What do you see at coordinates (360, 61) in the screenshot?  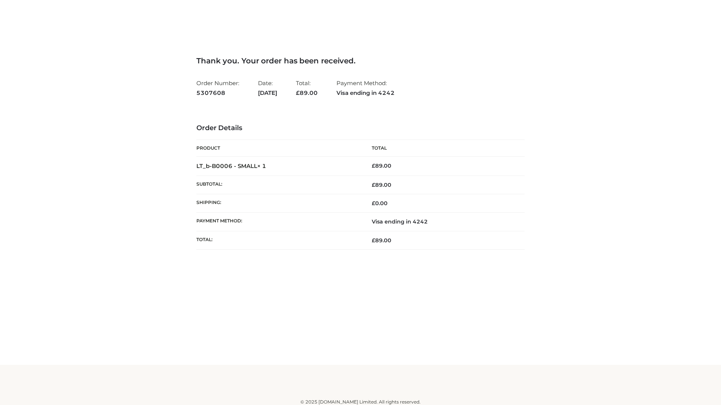 I see `h3: Thank you. Your order has been received.` at bounding box center [360, 61].